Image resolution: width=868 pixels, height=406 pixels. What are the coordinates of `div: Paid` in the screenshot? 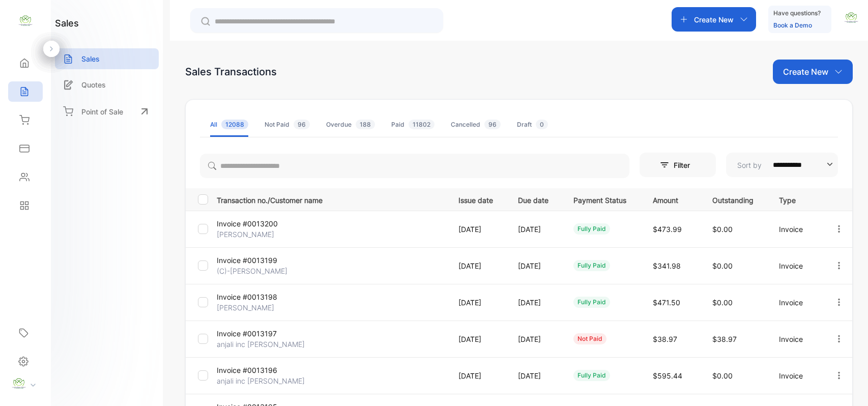 It's located at (413, 125).